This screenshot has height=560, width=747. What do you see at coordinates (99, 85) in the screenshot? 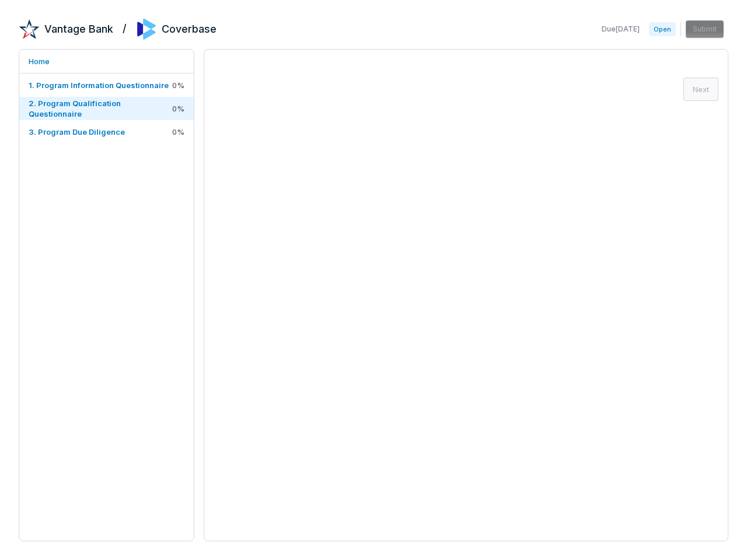
I see `span: 1. Program Information Questionnaire` at bounding box center [99, 85].